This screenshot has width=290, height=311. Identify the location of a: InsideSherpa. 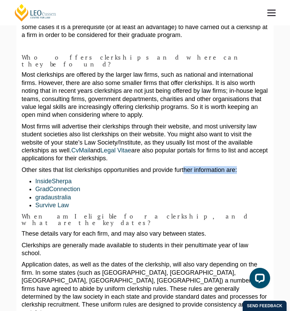
(53, 181).